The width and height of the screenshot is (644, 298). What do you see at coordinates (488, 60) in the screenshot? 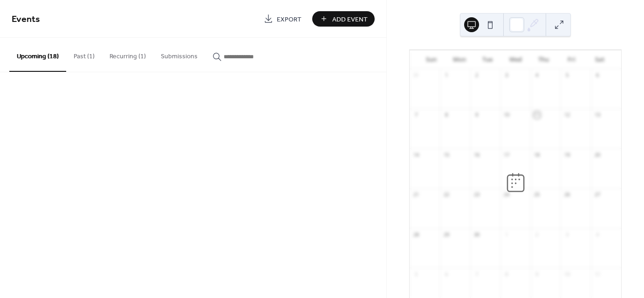
I see `div: Tue` at bounding box center [488, 60].